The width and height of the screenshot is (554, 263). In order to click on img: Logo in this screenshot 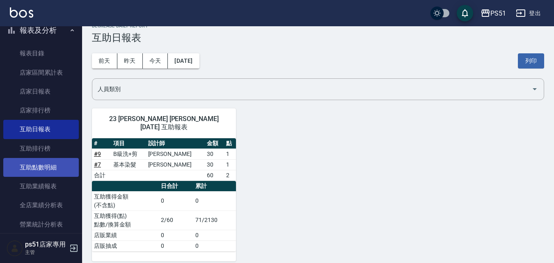, I will do `click(21, 12)`.